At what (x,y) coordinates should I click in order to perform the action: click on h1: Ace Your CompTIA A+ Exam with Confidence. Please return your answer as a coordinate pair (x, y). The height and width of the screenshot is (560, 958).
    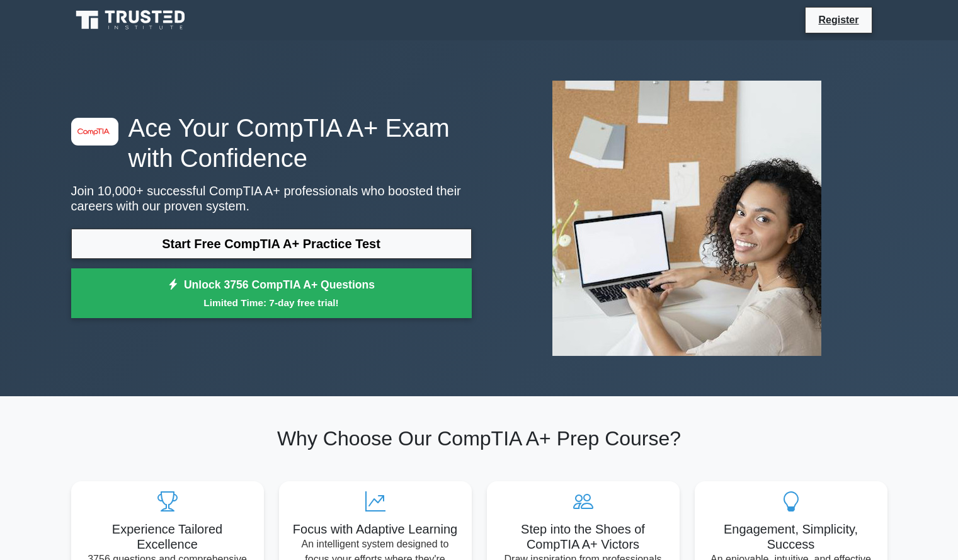
    Looking at the image, I should click on (272, 143).